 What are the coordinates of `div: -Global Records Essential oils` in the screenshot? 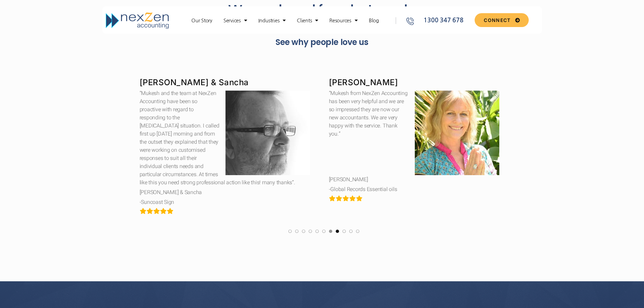 It's located at (417, 189).